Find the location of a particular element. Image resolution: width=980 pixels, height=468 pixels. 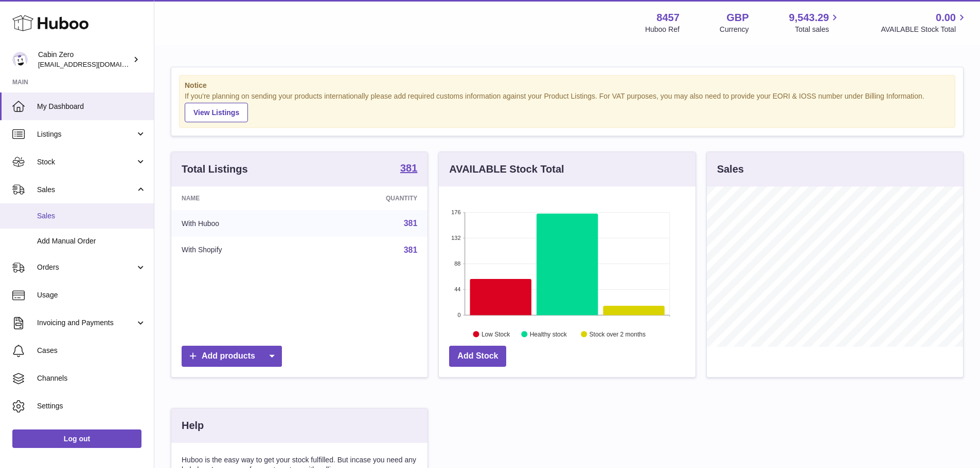

a: 9,543.29 Total sales is located at coordinates (815, 22).